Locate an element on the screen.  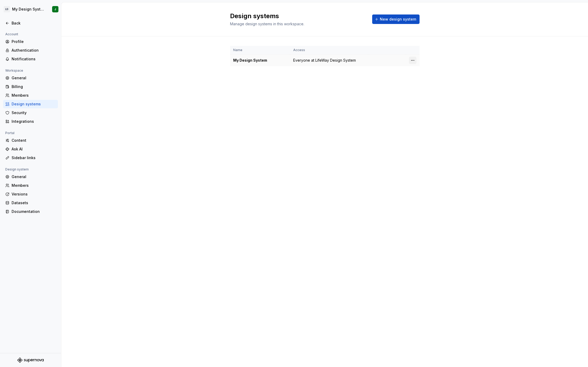
div: Account is located at coordinates (12, 34).